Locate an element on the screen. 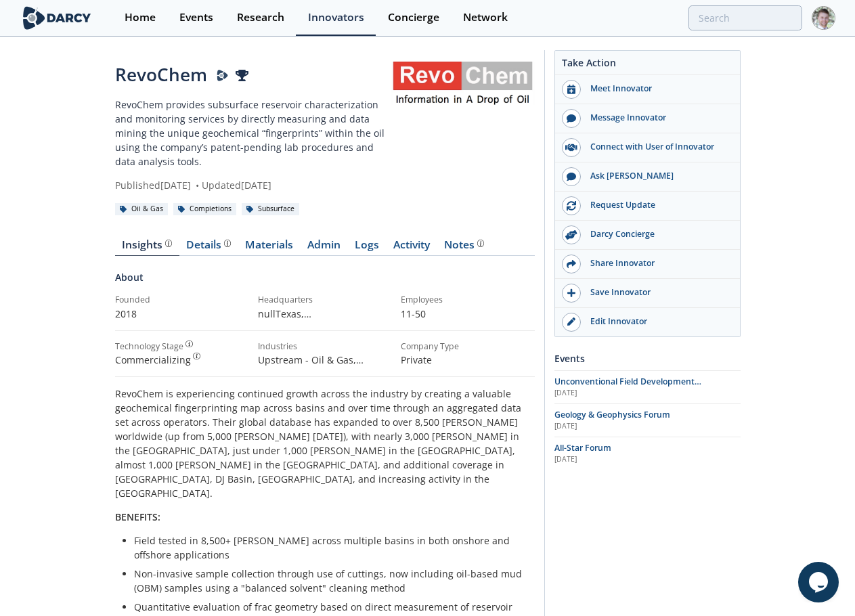  p: RevoChem provides subsurface reservoir characterization and monitoring services by directly measu... is located at coordinates (254, 133).